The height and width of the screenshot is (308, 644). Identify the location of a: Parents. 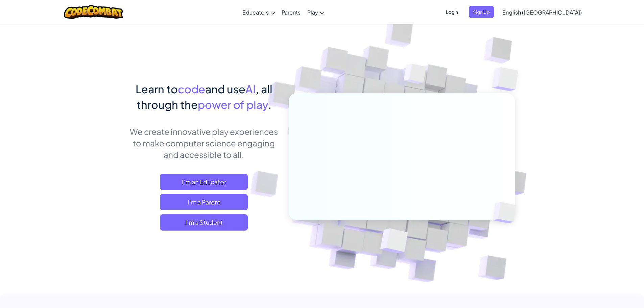
(291, 12).